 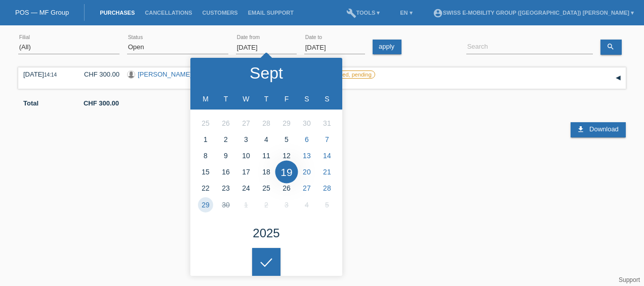 What do you see at coordinates (271, 13) in the screenshot?
I see `a: Email Support` at bounding box center [271, 13].